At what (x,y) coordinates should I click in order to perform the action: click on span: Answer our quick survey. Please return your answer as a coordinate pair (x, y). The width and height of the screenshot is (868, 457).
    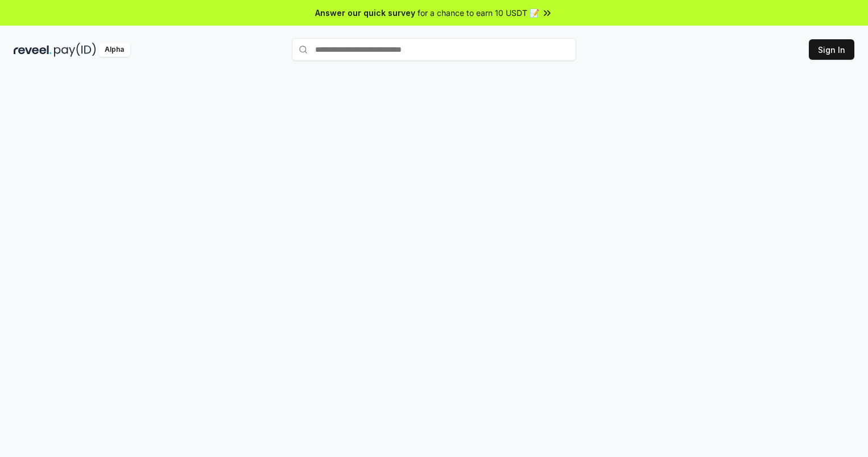
    Looking at the image, I should click on (365, 13).